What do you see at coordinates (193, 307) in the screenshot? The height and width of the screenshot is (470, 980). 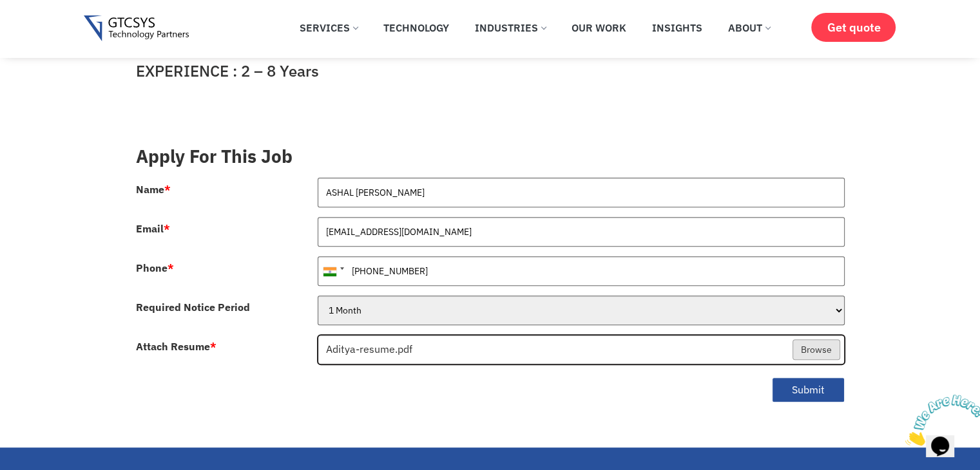 I see `label: Required Notice Period` at bounding box center [193, 307].